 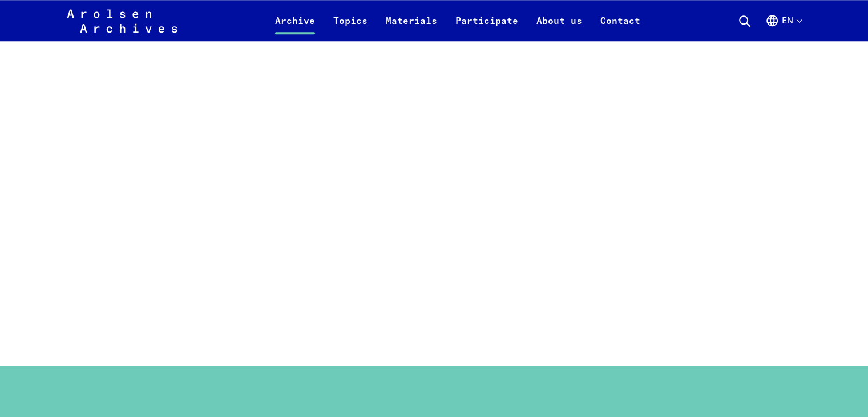 I want to click on nav: Primary, so click(x=458, y=21).